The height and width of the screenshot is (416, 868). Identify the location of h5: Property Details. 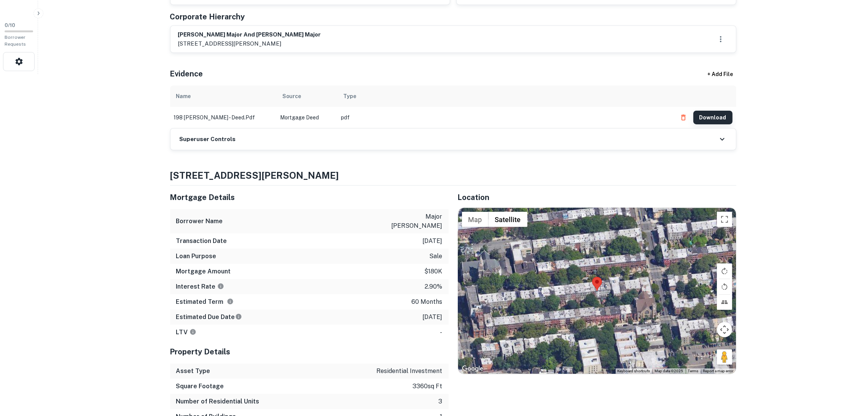
(309, 352).